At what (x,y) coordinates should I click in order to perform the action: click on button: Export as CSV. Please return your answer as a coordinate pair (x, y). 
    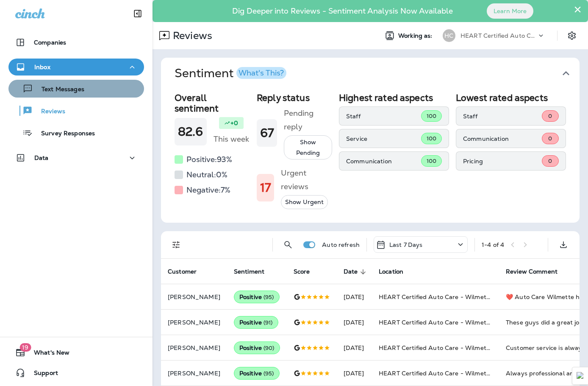
    Looking at the image, I should click on (564, 245).